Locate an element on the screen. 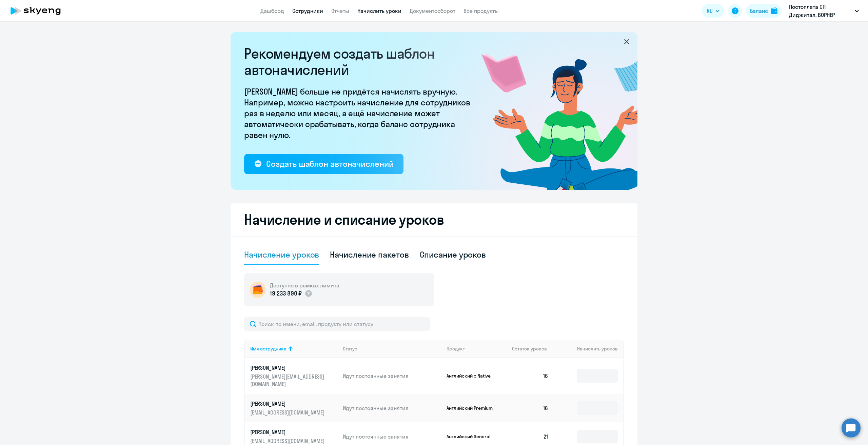 The width and height of the screenshot is (868, 445). p: Английский General is located at coordinates (472, 437).